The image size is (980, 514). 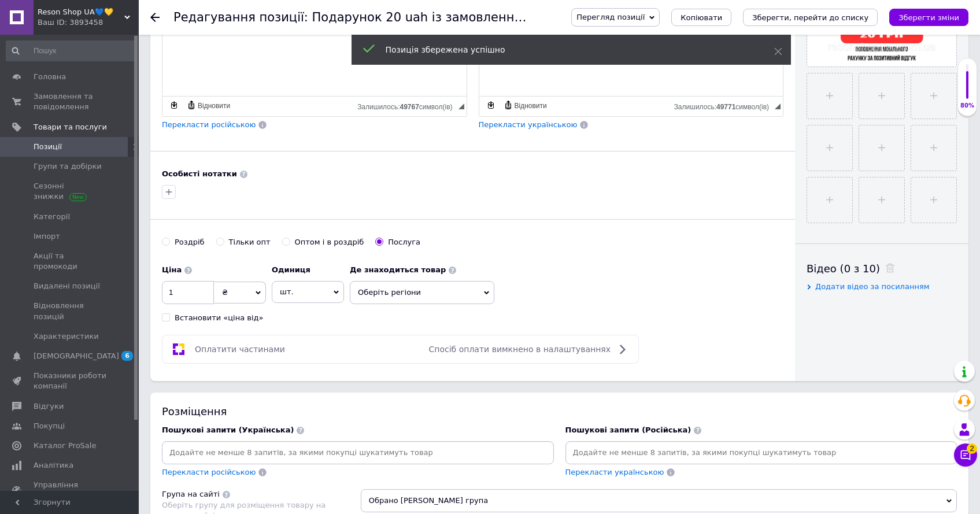 I want to click on div: Тільки опт, so click(x=250, y=242).